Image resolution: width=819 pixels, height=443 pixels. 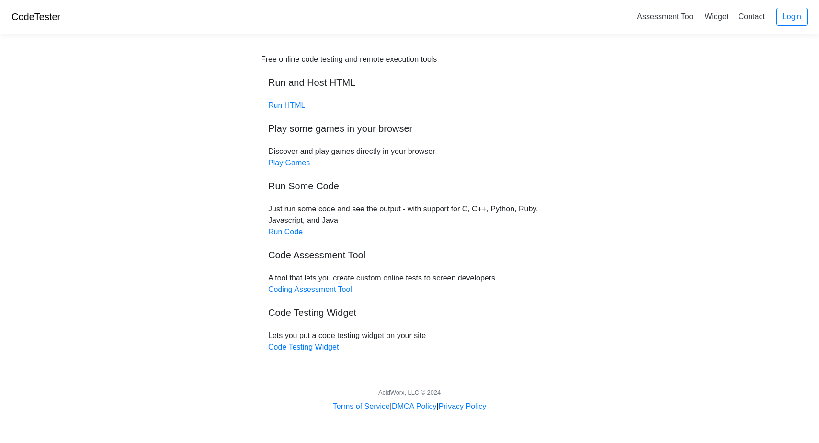 I want to click on a: Run HTML, so click(x=286, y=105).